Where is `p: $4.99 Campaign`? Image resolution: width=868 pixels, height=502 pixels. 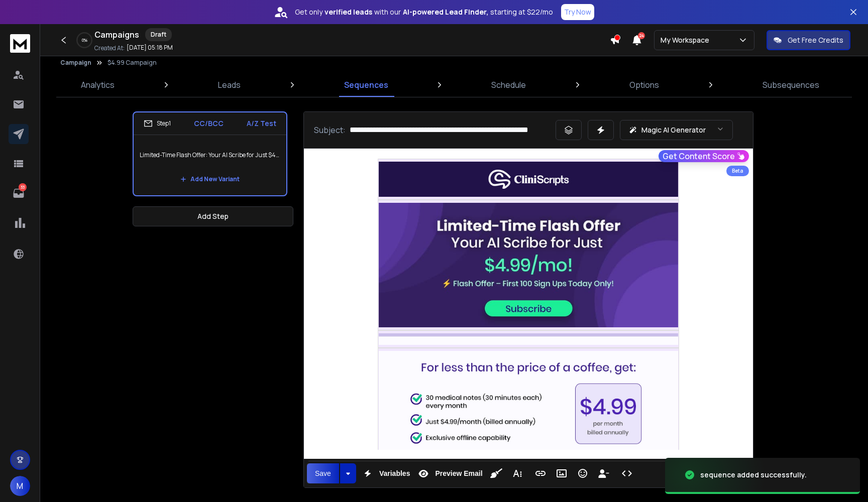 p: $4.99 Campaign is located at coordinates (132, 63).